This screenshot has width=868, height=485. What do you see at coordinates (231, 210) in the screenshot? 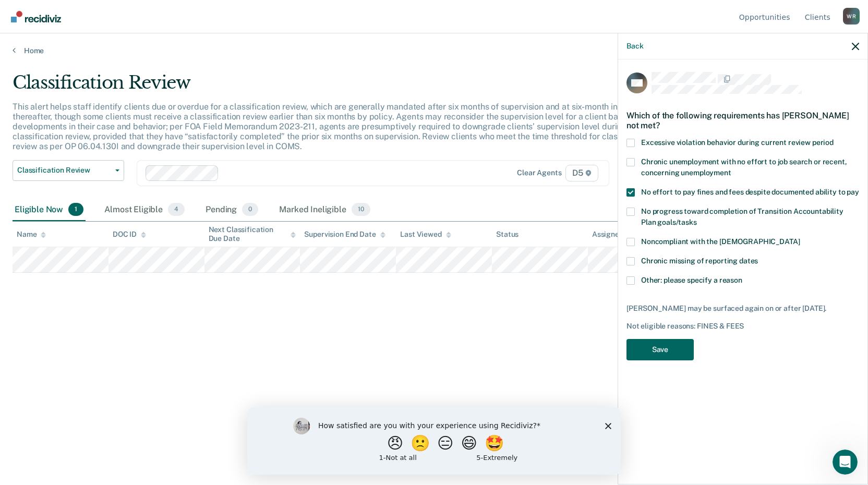
I see `div: Pending` at bounding box center [231, 210].